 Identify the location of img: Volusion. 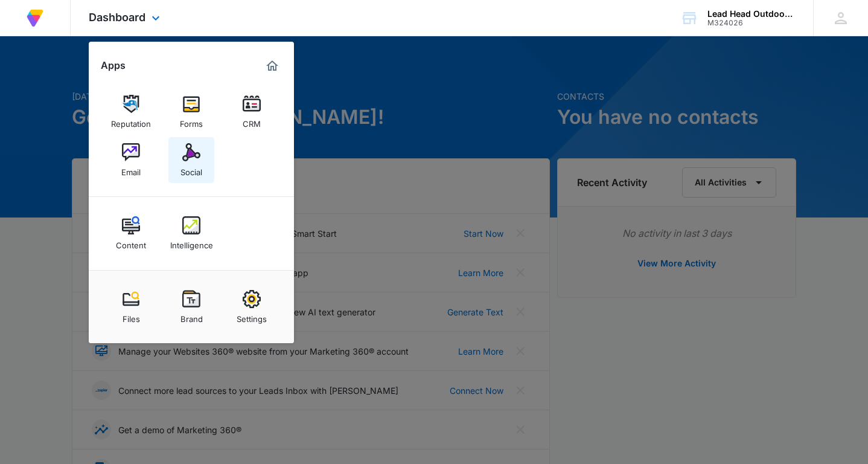
(35, 18).